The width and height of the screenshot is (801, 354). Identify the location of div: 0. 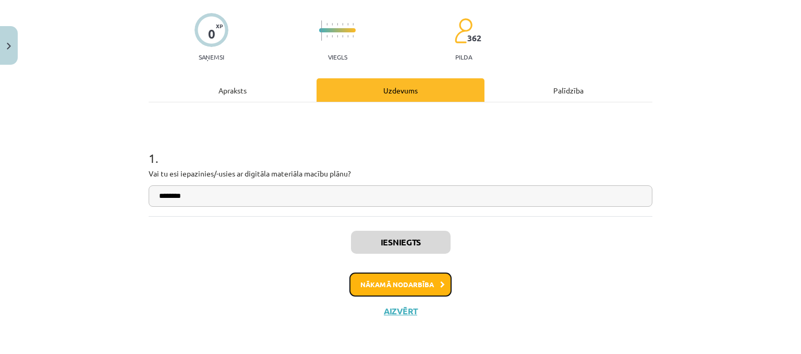
(212, 34).